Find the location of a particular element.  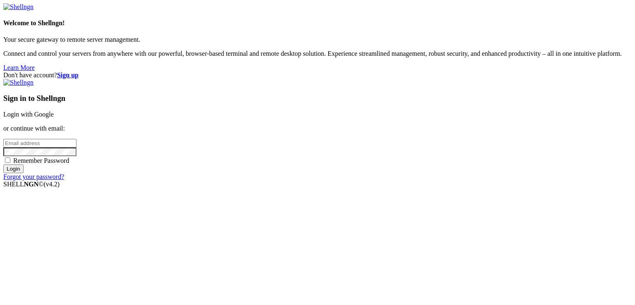

p: or continue with email: is located at coordinates (317, 128).